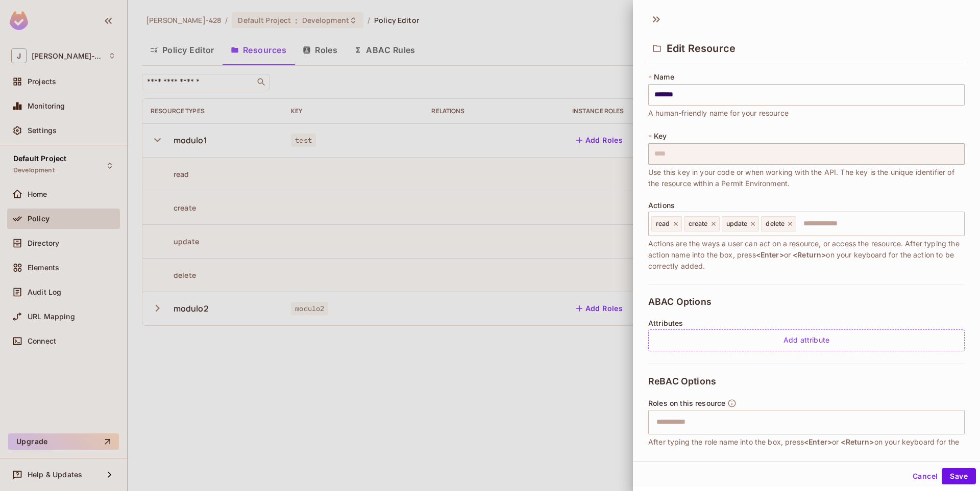 The height and width of the screenshot is (491, 980). Describe the element at coordinates (958, 476) in the screenshot. I see `button: Save` at that location.